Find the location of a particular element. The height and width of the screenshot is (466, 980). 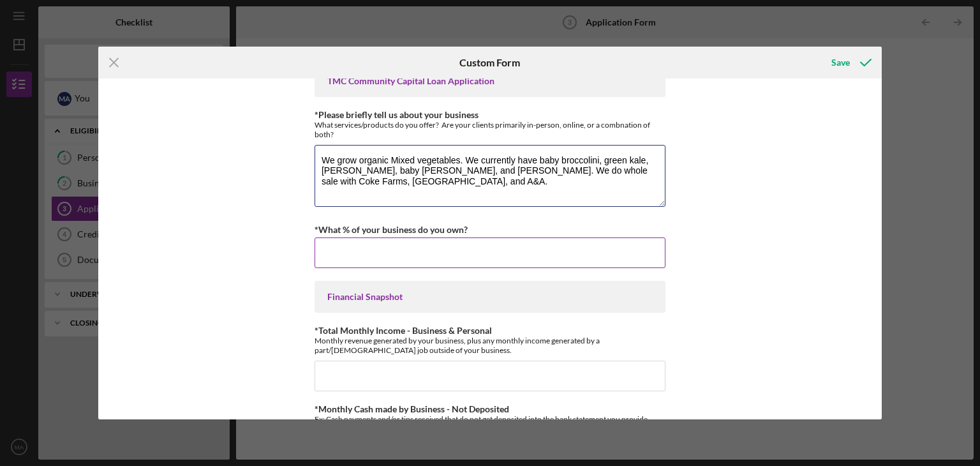

div: Financial Snapshot is located at coordinates (490, 297).